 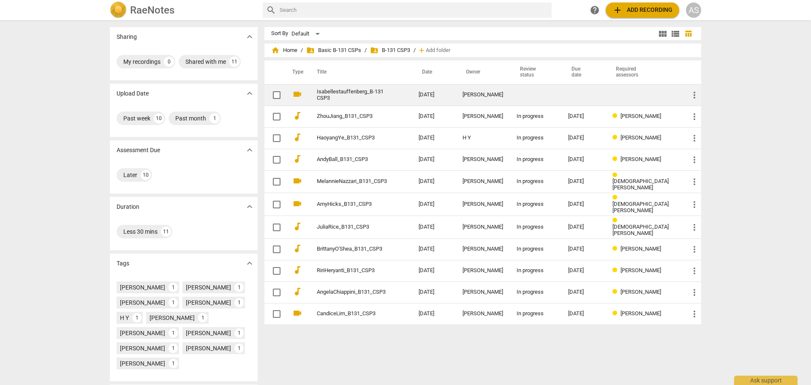 I want to click on th: Date, so click(x=434, y=72).